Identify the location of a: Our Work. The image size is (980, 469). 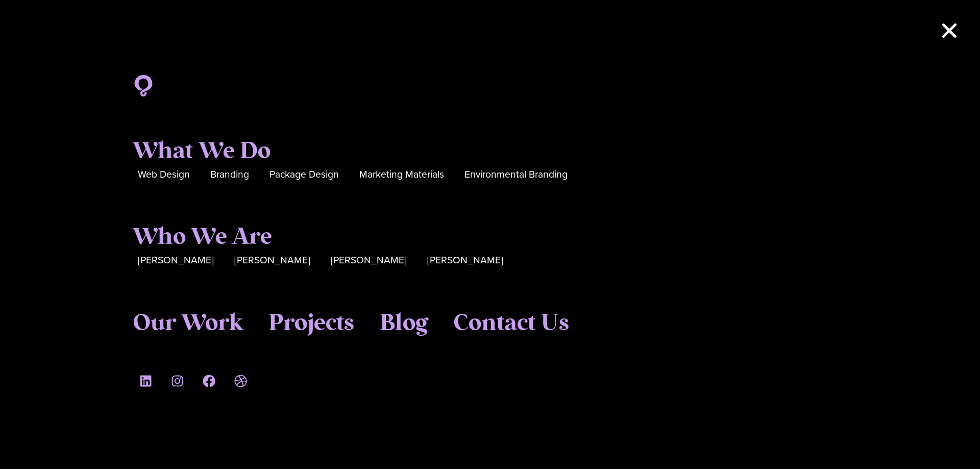
(188, 324).